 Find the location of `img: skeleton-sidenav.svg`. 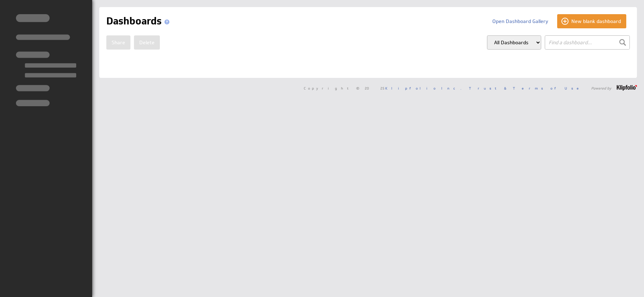

img: skeleton-sidenav.svg is located at coordinates (46, 61).